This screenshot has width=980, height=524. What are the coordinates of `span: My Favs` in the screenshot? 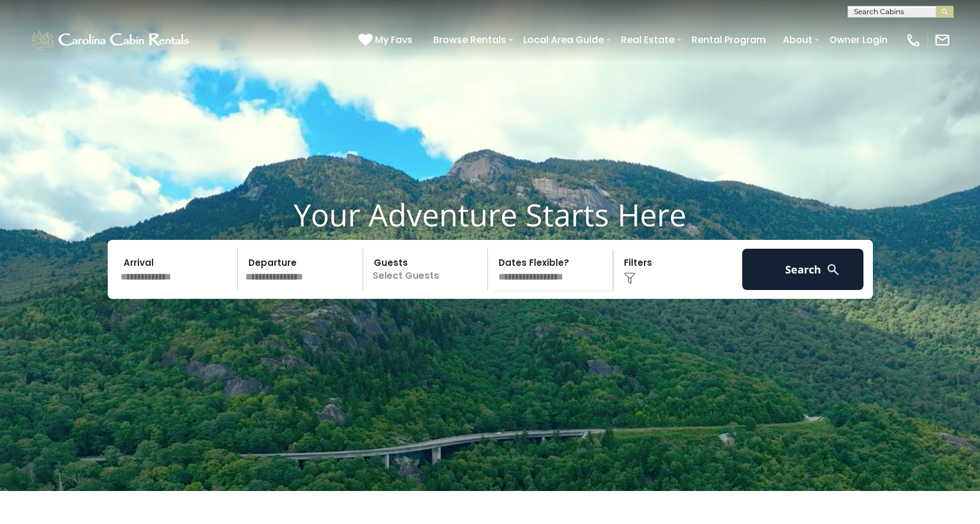 It's located at (393, 40).